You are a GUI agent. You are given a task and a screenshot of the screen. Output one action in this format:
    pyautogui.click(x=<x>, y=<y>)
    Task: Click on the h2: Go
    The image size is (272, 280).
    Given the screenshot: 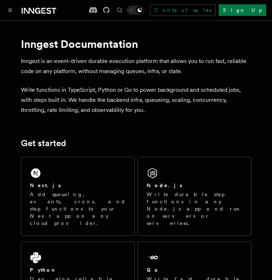 What is the action you would take?
    pyautogui.click(x=153, y=270)
    